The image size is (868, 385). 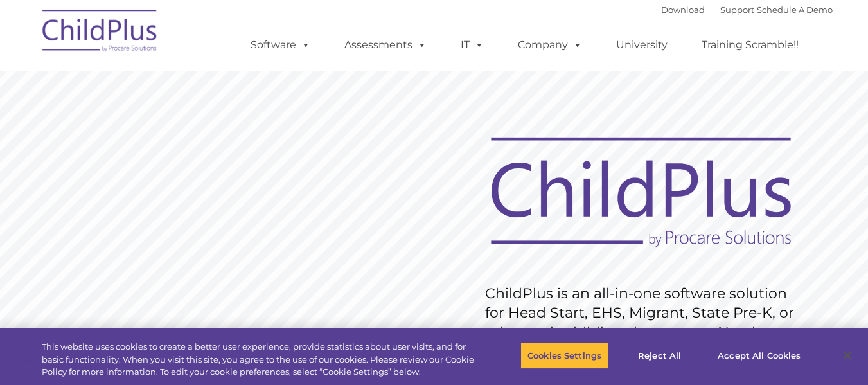 What do you see at coordinates (260, 360) in the screenshot?
I see `div: This website uses cookies to create a better user experience, provide statistics about user visit...` at bounding box center [260, 360].